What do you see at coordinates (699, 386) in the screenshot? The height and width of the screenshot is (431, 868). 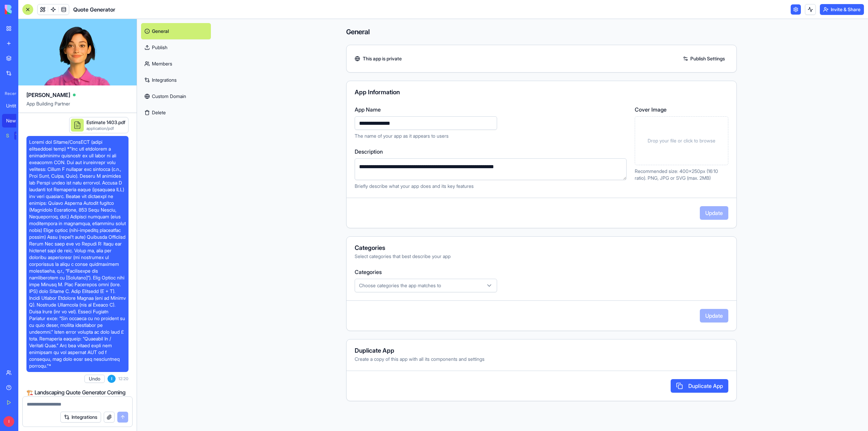 I see `button: Duplicate App` at bounding box center [699, 386].